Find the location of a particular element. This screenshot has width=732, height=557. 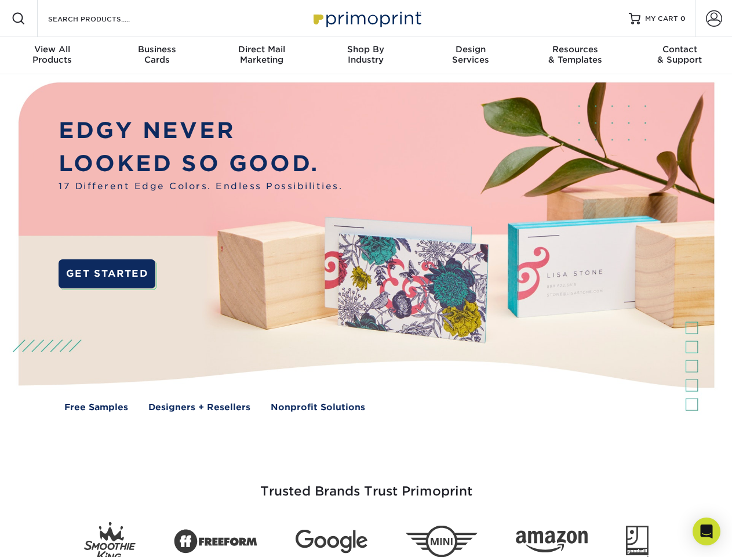

span: Direct Mail is located at coordinates (262, 49).